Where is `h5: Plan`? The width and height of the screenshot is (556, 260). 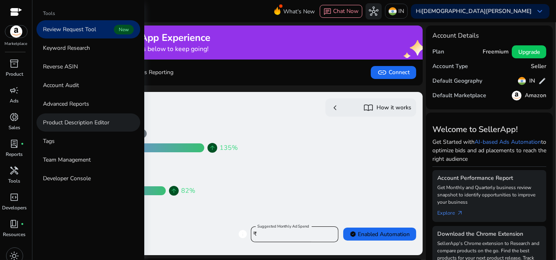 h5: Plan is located at coordinates (438, 52).